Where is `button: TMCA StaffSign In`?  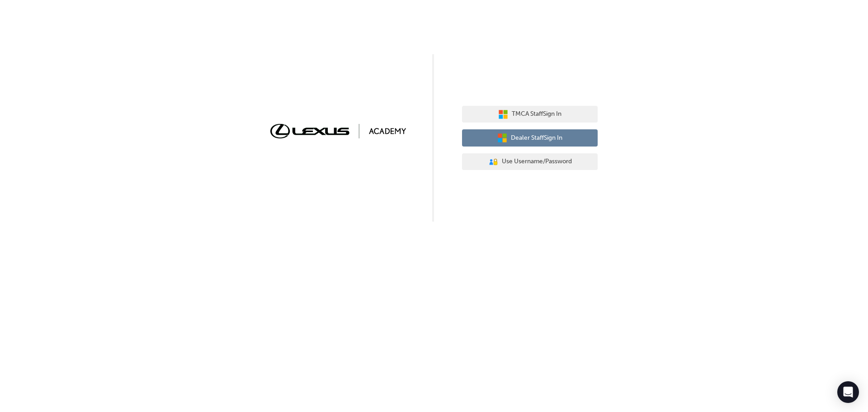
button: TMCA StaffSign In is located at coordinates (530, 115).